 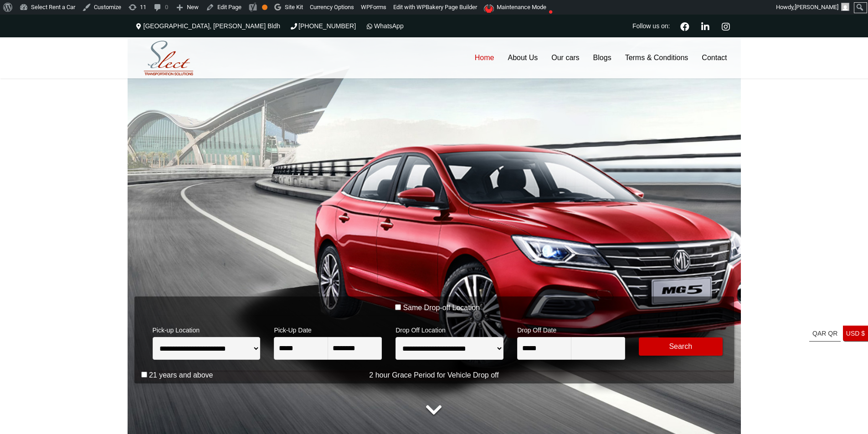 What do you see at coordinates (523, 58) in the screenshot?
I see `a: About Us` at bounding box center [523, 58].